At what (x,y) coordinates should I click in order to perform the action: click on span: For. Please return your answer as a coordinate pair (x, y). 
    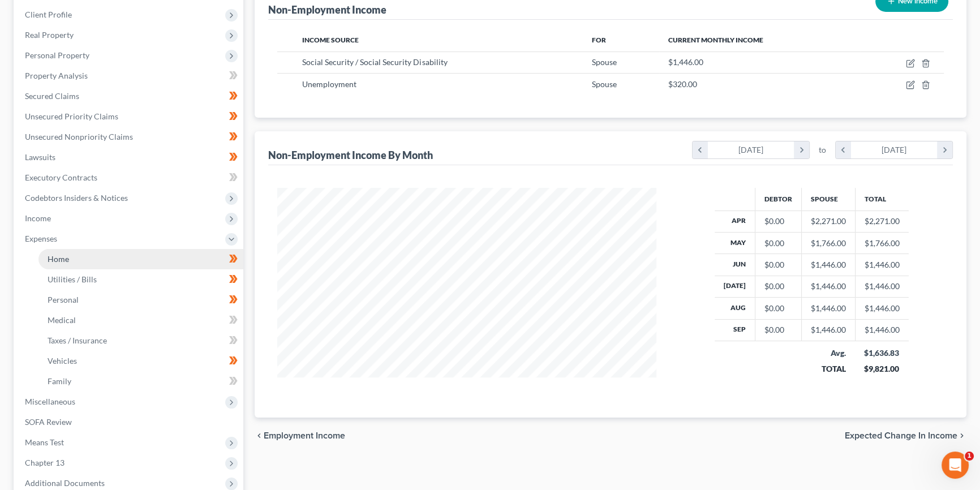
    Looking at the image, I should click on (599, 40).